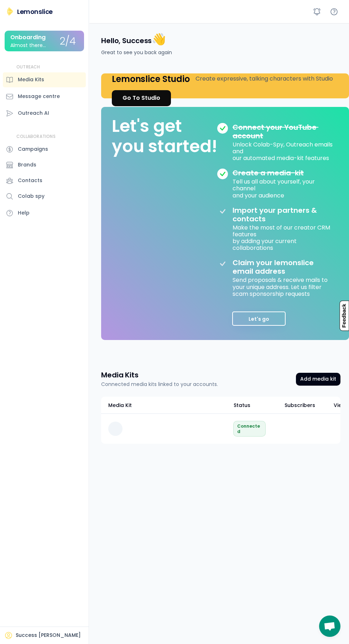 This screenshot has width=349, height=644. I want to click on div: Make the most of our creator CRM features by adding your current collaborations, so click(283, 237).